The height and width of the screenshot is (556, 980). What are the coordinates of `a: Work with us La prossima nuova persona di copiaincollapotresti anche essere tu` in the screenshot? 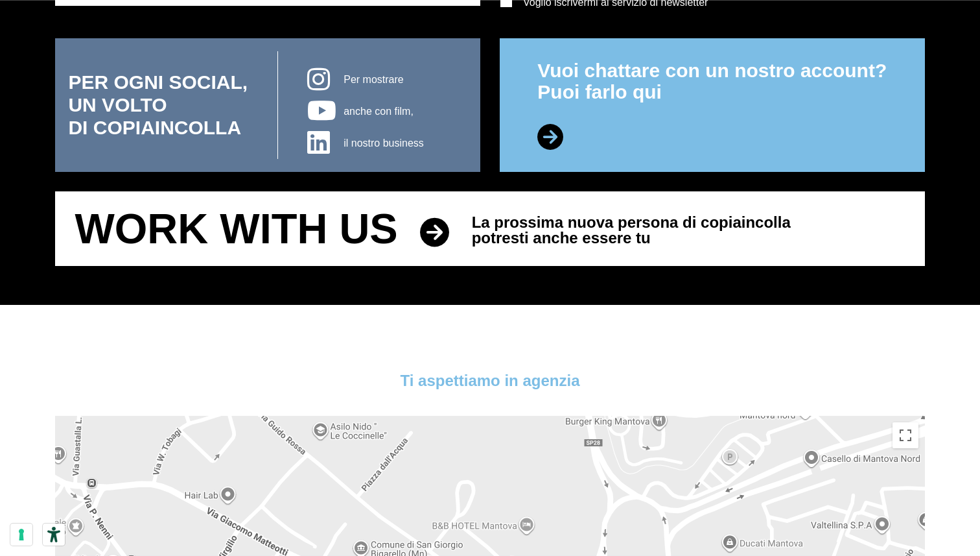 It's located at (490, 228).